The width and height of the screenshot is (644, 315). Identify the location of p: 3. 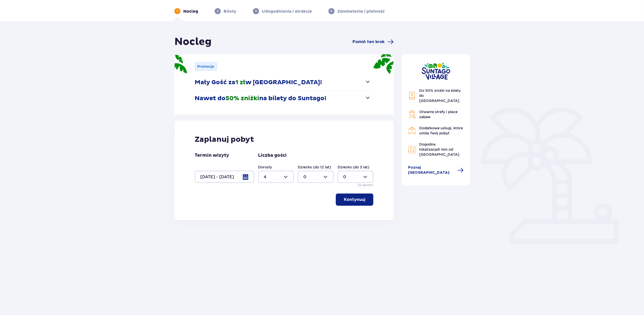
(256, 11).